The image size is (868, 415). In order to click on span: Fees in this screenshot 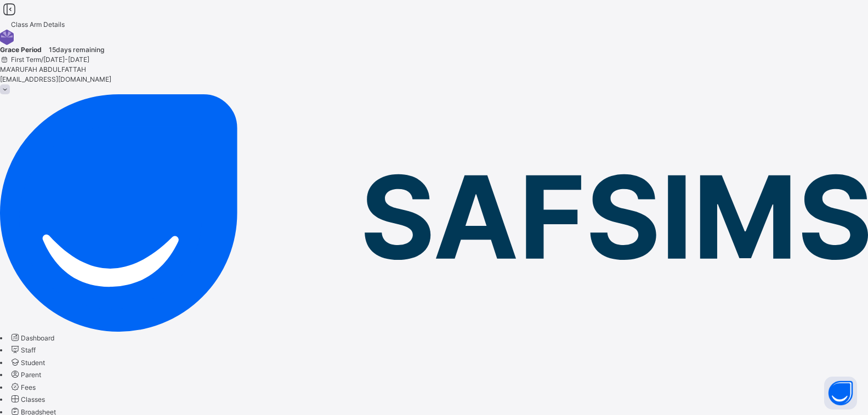, I will do `click(28, 387)`.